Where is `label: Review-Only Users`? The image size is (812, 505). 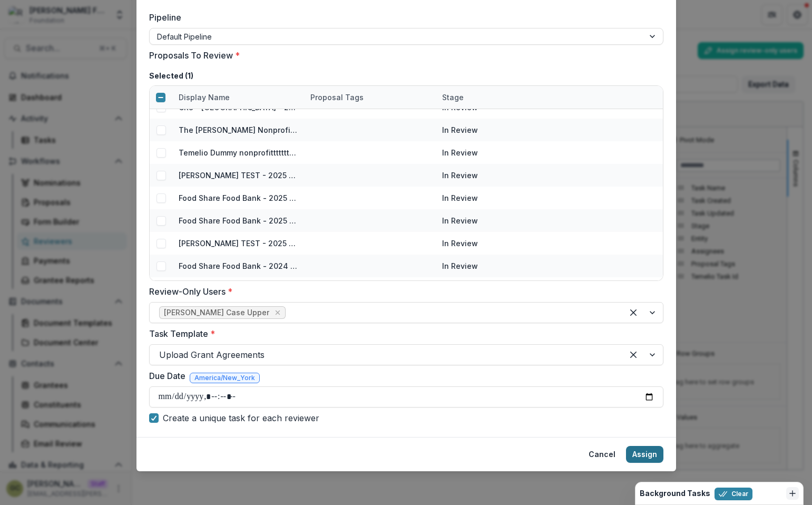 label: Review-Only Users is located at coordinates (403, 291).